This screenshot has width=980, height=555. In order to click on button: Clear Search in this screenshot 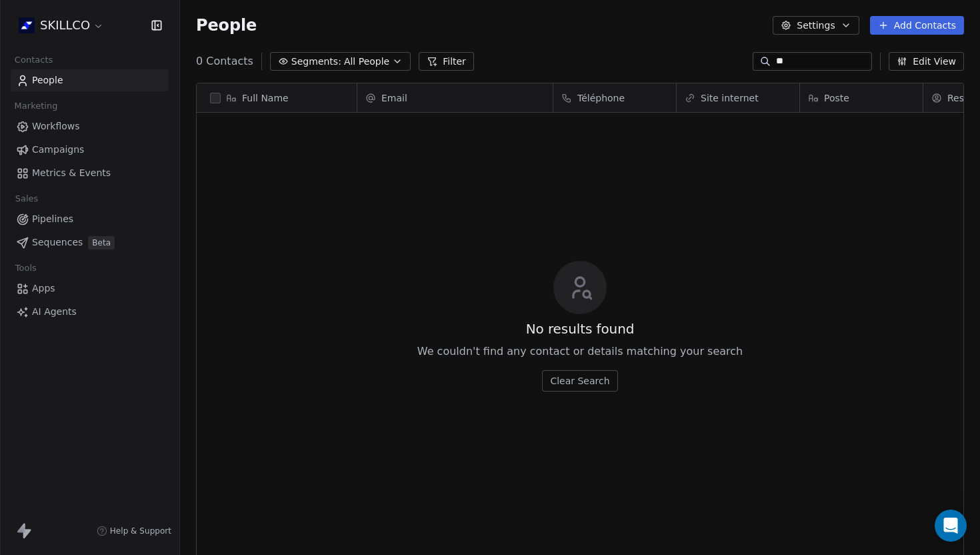, I will do `click(579, 381)`.